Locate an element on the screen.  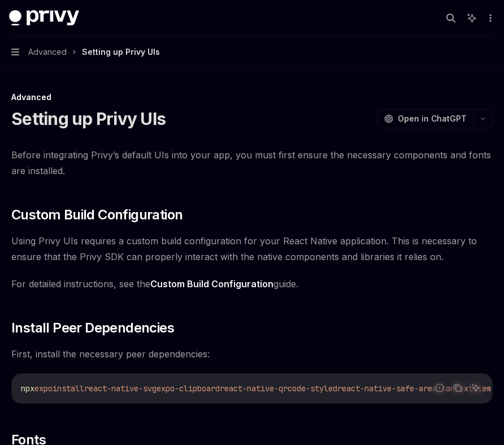
span: Open in ChatGPT is located at coordinates (433, 118).